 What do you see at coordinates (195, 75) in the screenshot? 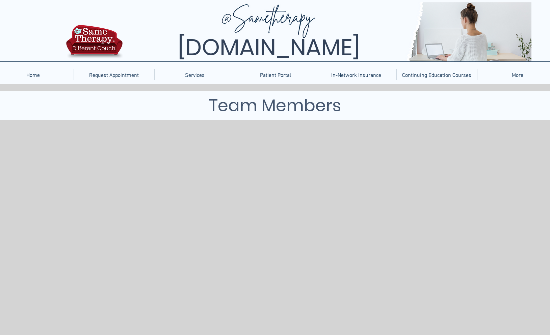
I see `p: Services` at bounding box center [195, 75].